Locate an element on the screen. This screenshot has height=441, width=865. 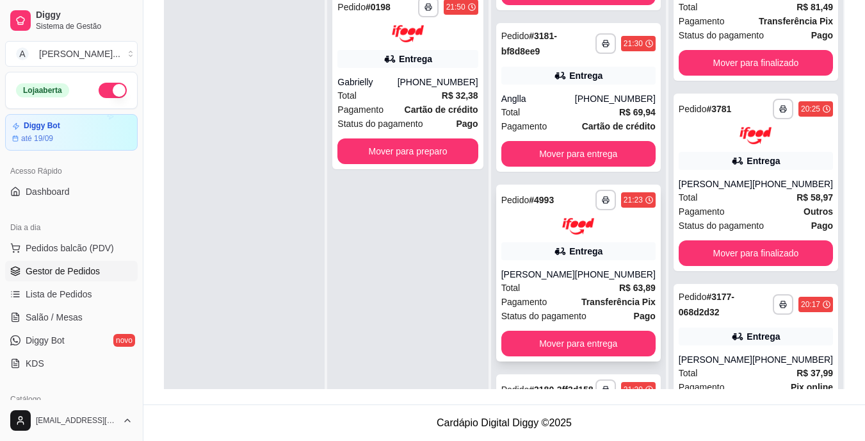
strong: # 3177-068d2d32 is located at coordinates (706, 304).